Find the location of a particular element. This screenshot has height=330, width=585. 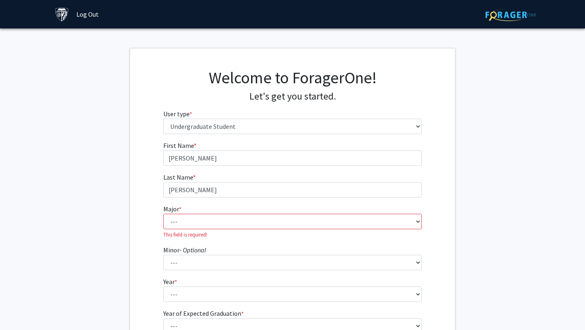

p: This field is required! is located at coordinates (293, 234).